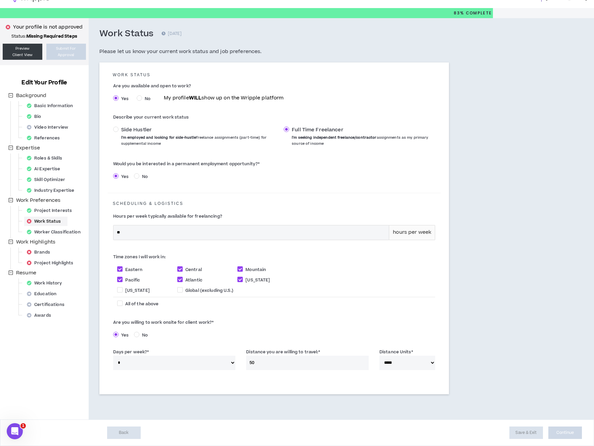  Describe the element at coordinates (283, 352) in the screenshot. I see `label: Distance you are willing to travel:` at that location.